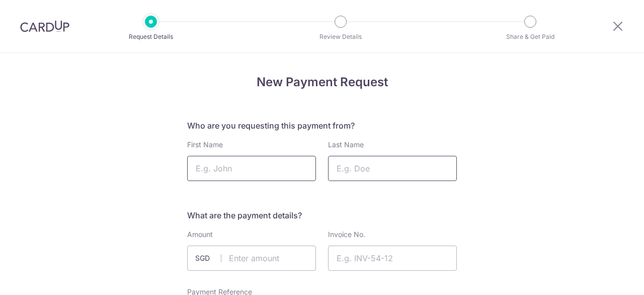  What do you see at coordinates (45, 26) in the screenshot?
I see `img: CardUp` at bounding box center [45, 26].